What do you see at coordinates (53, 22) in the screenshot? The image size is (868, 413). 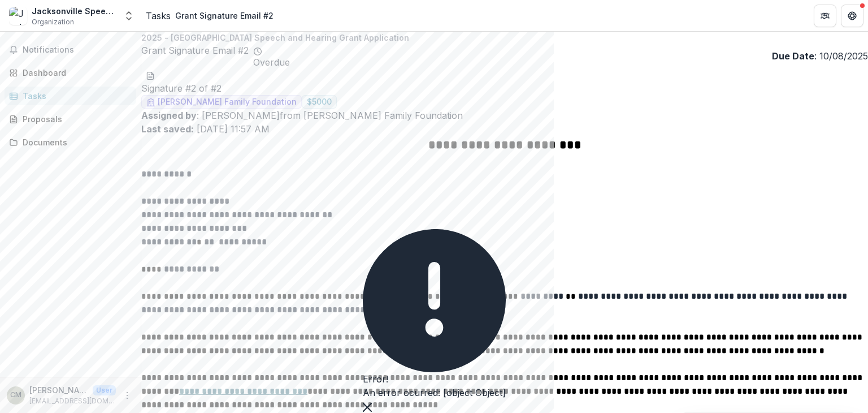 I see `span: Organization` at bounding box center [53, 22].